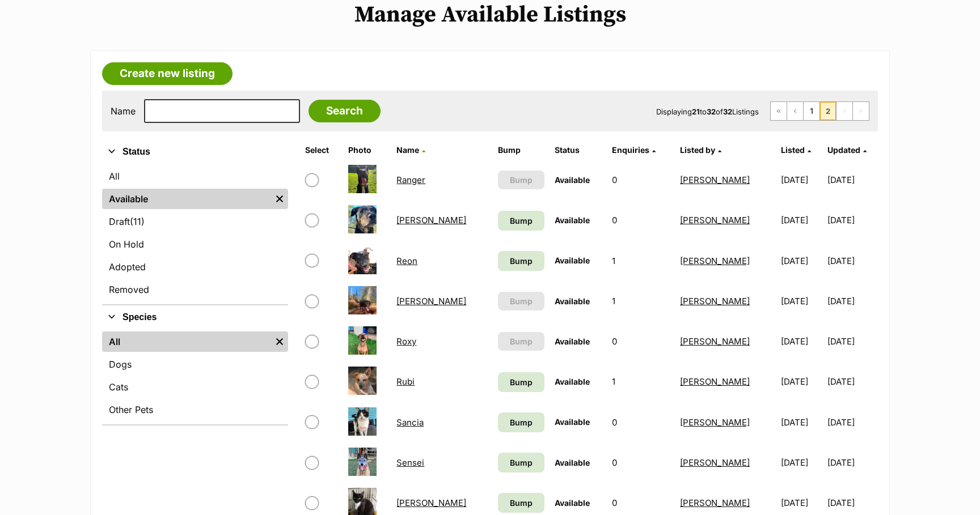 Image resolution: width=980 pixels, height=515 pixels. What do you see at coordinates (410, 180) in the screenshot?
I see `a: Ranger` at bounding box center [410, 180].